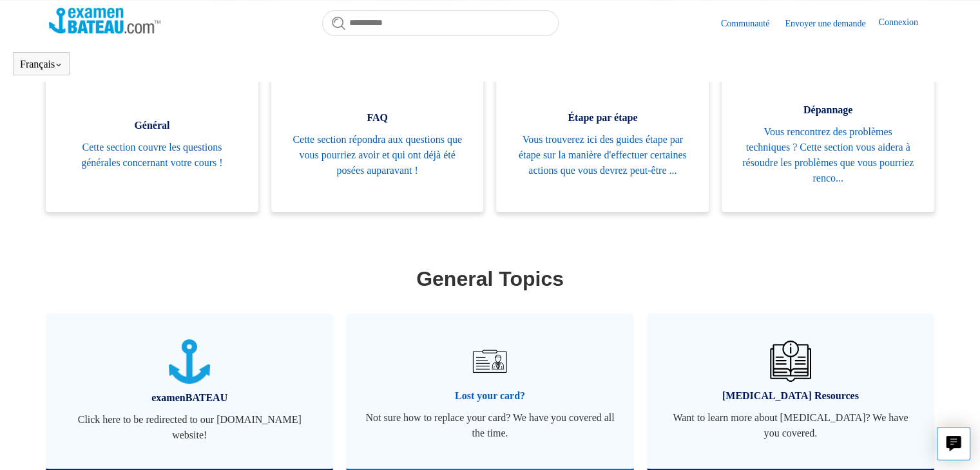 The height and width of the screenshot is (470, 980). Describe the element at coordinates (953, 444) in the screenshot. I see `div: Live chat` at that location.